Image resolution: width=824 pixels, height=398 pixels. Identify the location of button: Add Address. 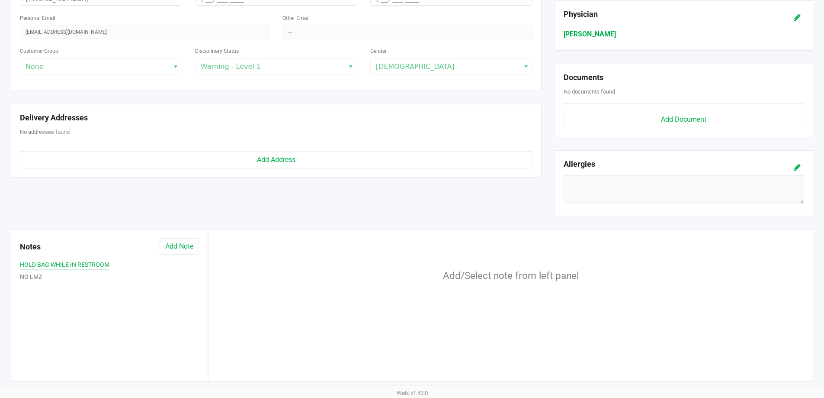
(276, 160).